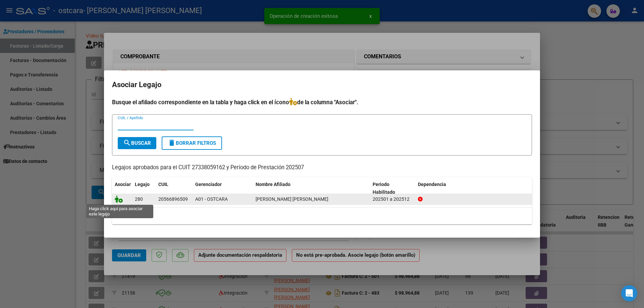 The image size is (644, 308). Describe the element at coordinates (192, 143) in the screenshot. I see `button: Borrar Filtros` at that location.